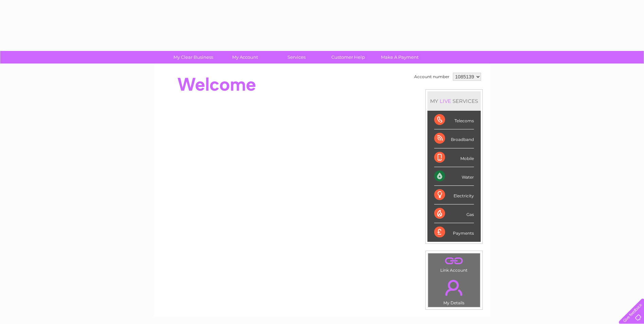  I want to click on div: Electricity, so click(454, 195).